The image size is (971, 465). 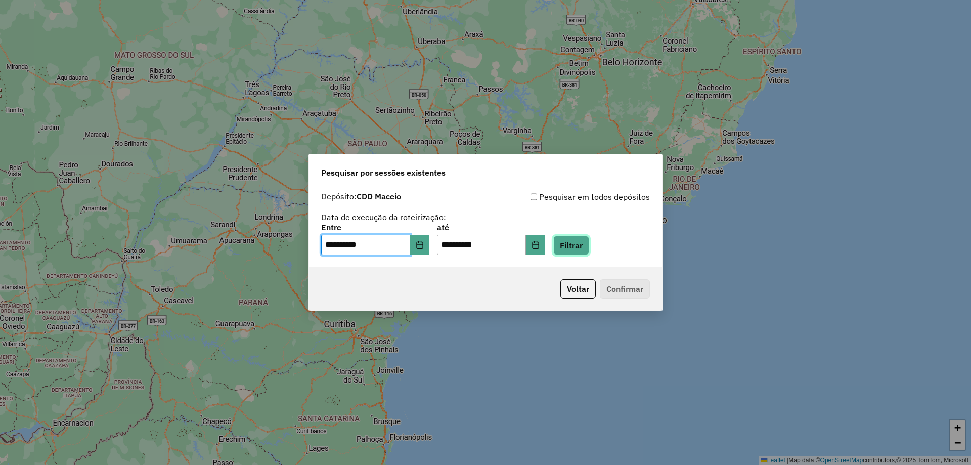 I want to click on strong: CDD Maceio, so click(x=379, y=196).